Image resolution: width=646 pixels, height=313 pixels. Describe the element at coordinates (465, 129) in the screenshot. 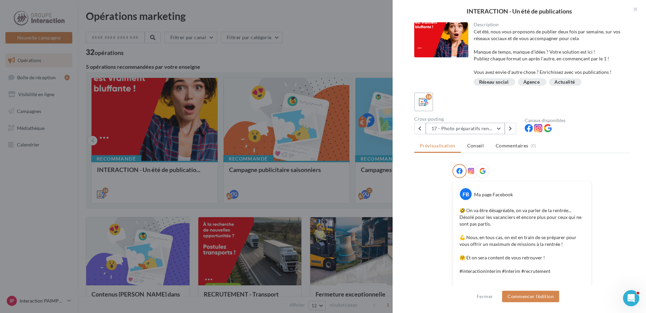

I see `button: 17 - Photo préparatifs rentrée` at that location.